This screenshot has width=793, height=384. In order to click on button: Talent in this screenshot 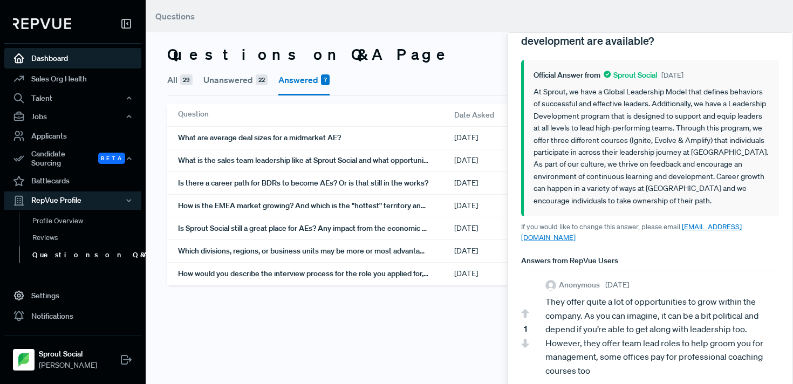, I will do `click(73, 98)`.